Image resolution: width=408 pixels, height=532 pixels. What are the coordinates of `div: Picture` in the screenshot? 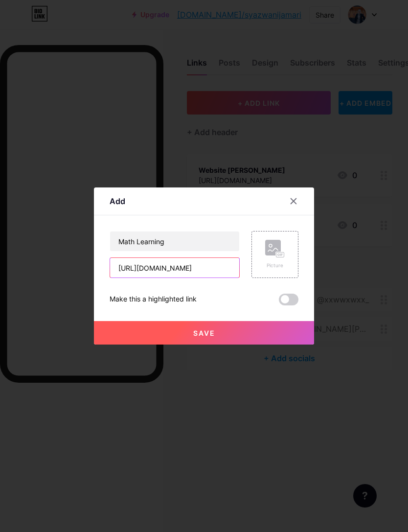 It's located at (275, 265).